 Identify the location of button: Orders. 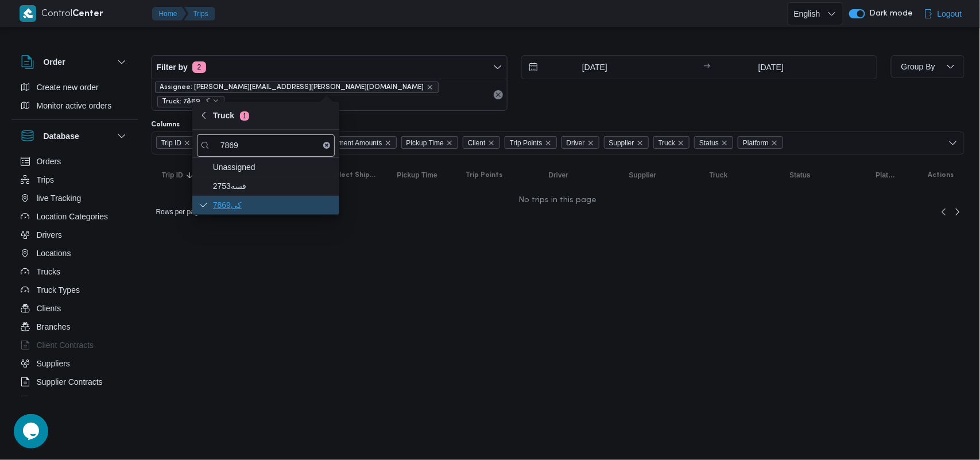
(75, 161).